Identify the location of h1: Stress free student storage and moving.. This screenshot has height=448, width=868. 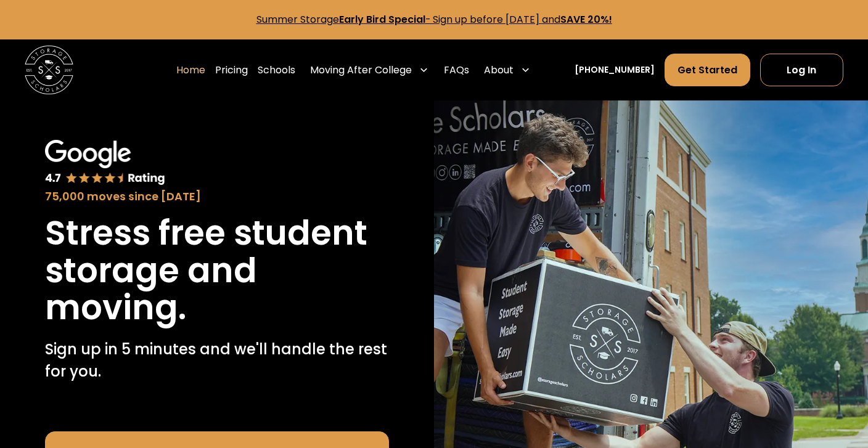
(217, 270).